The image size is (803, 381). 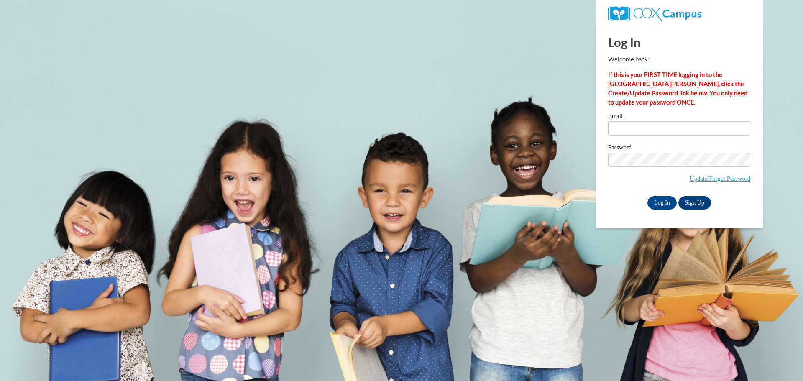 What do you see at coordinates (679, 148) in the screenshot?
I see `label: Password` at bounding box center [679, 148].